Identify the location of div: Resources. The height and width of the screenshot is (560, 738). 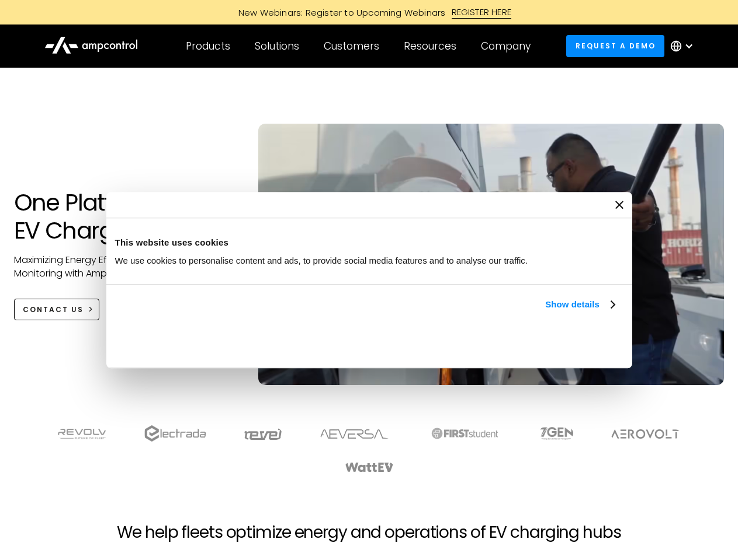
(430, 46).